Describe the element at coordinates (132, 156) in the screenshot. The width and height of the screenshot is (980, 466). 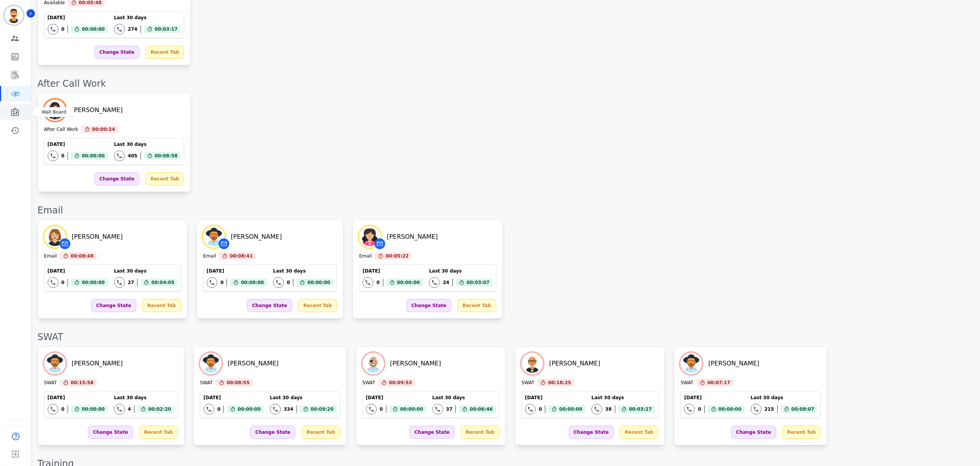
I see `div: 405` at that location.